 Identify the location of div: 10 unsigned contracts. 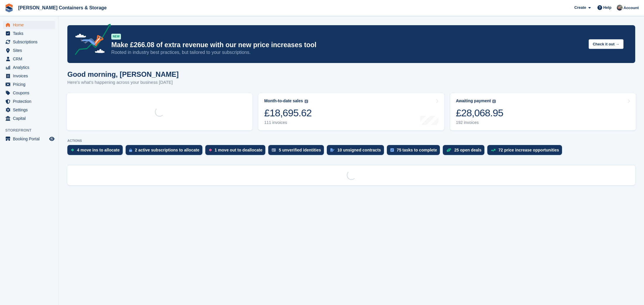
(359, 150).